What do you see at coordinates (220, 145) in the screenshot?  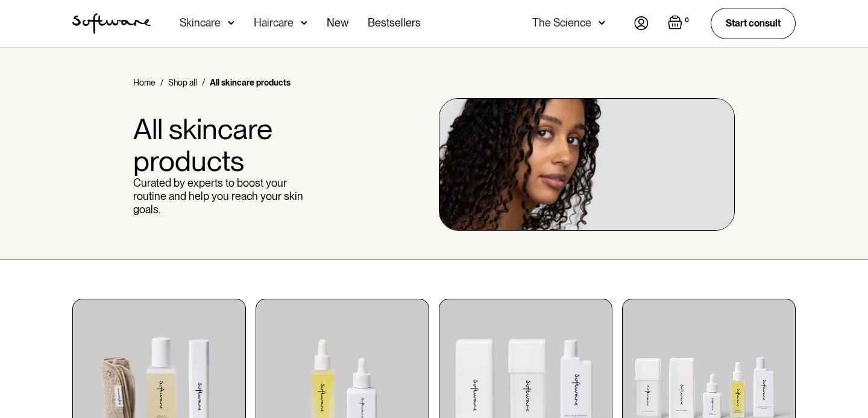 I see `h1: All skincare products` at bounding box center [220, 145].